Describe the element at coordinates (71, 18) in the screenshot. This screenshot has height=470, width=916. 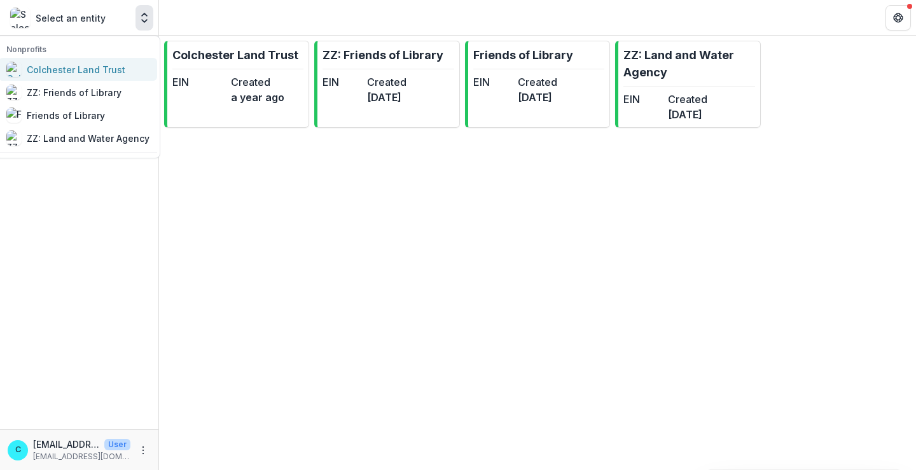
I see `p: Select an entity` at that location.